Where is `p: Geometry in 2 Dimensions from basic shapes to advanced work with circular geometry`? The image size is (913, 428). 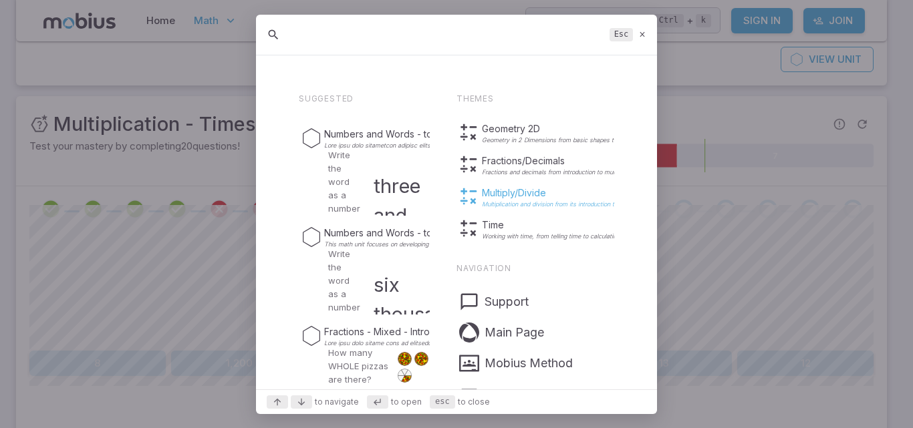
p: Geometry in 2 Dimensions from basic shapes to advanced work with circular geometry is located at coordinates (603, 140).